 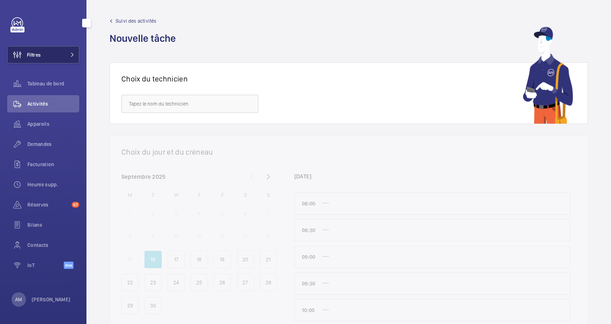 What do you see at coordinates (548, 75) in the screenshot?
I see `img: mechanic using app` at bounding box center [548, 75].